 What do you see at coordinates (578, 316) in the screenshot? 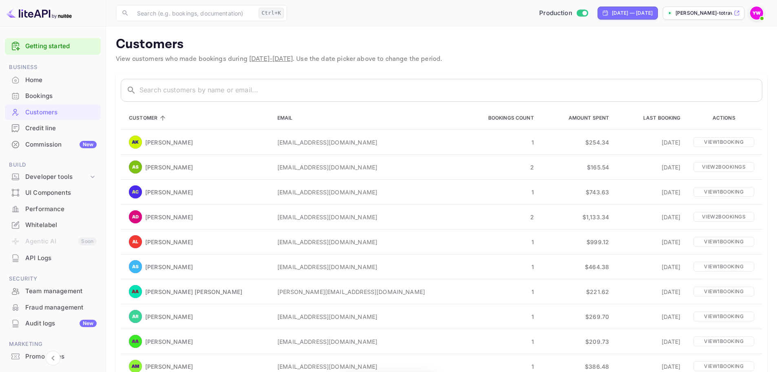
I see `p: $269.70` at bounding box center [578, 316].